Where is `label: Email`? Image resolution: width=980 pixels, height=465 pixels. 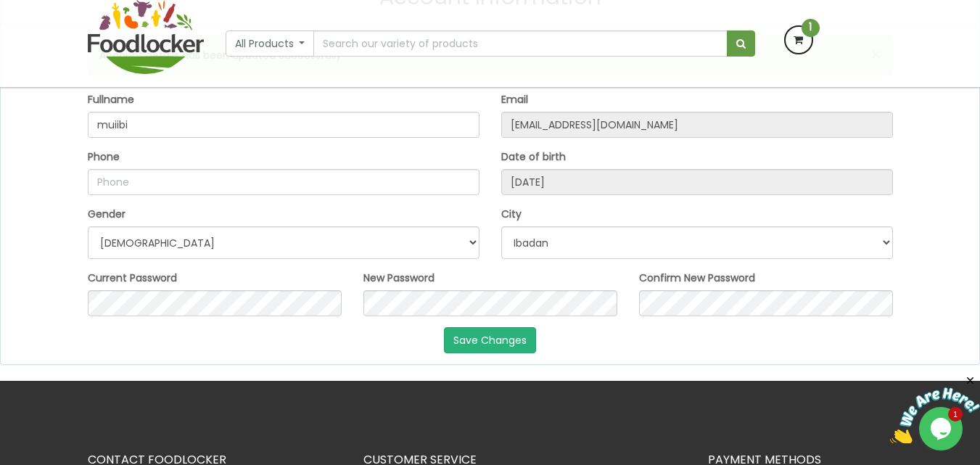
label: Email is located at coordinates (515, 99).